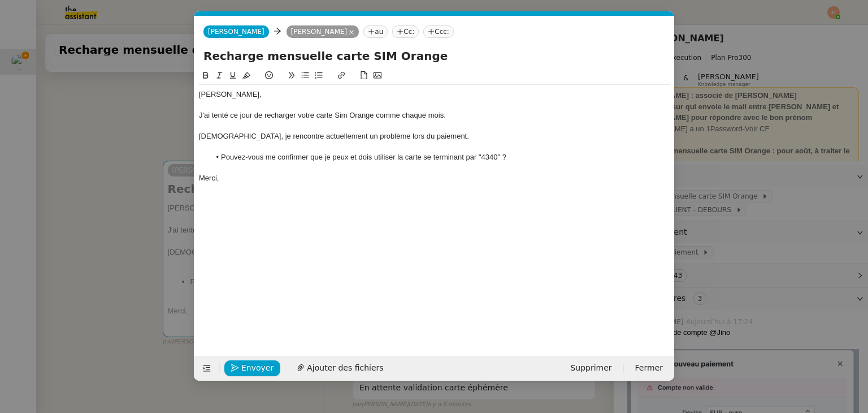  I want to click on span: Envoyer, so click(257, 368).